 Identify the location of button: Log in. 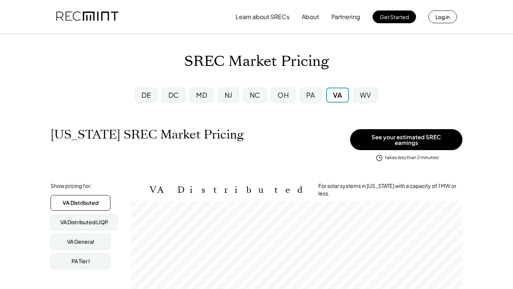
(443, 17).